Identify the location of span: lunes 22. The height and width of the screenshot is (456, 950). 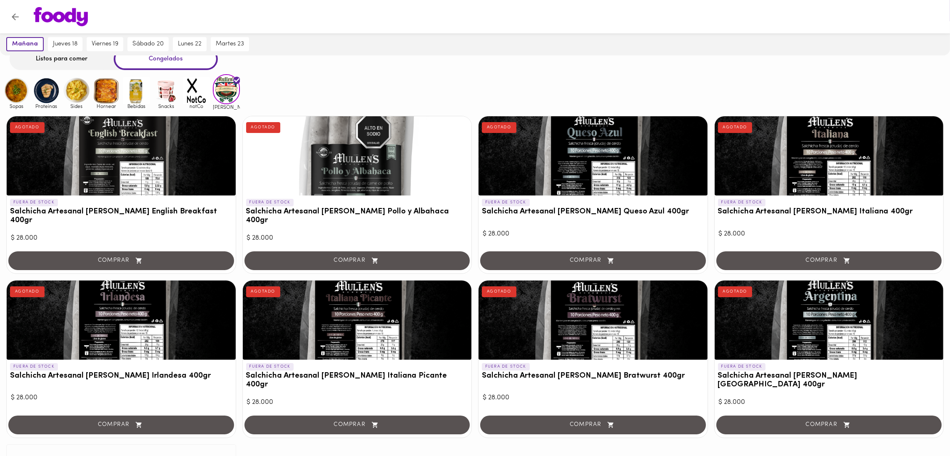
(190, 44).